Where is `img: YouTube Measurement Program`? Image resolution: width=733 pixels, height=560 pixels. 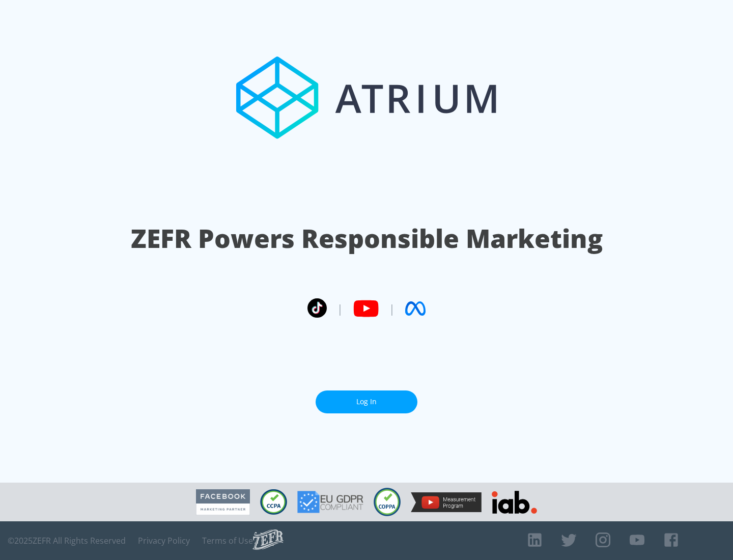 img: YouTube Measurement Program is located at coordinates (446, 502).